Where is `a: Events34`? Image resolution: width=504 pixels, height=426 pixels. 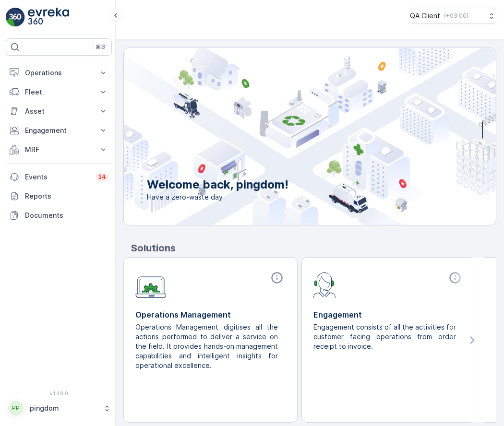 a: Events34 is located at coordinates (58, 177).